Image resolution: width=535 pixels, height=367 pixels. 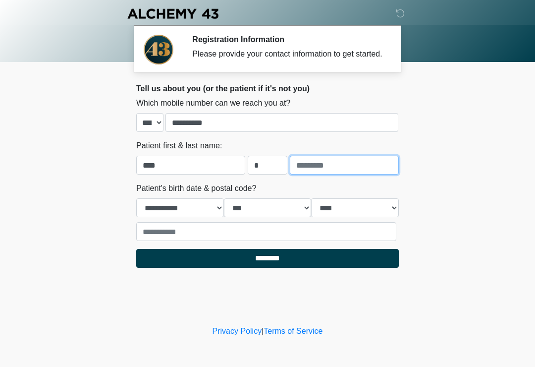 What do you see at coordinates (288, 39) in the screenshot?
I see `h2: Registration Information` at bounding box center [288, 39].